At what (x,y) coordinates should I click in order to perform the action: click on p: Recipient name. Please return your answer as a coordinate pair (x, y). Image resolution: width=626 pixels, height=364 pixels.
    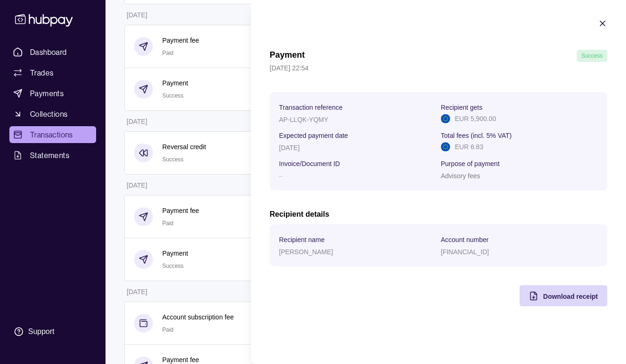
    Looking at the image, I should click on (301, 239).